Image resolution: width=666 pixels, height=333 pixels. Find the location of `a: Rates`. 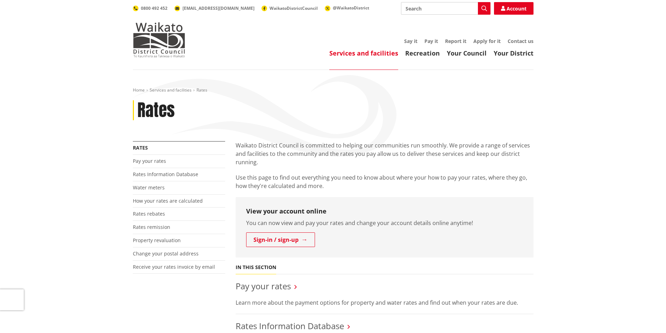

a: Rates is located at coordinates (140, 148).